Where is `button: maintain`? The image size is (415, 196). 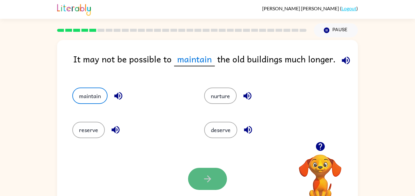 button: maintain is located at coordinates (90, 96).